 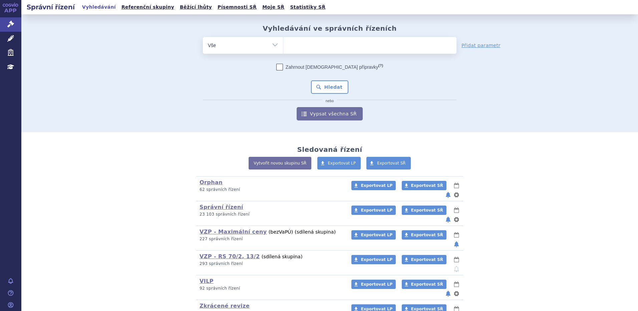 What do you see at coordinates (211, 182) in the screenshot?
I see `a: Orphan` at bounding box center [211, 182].